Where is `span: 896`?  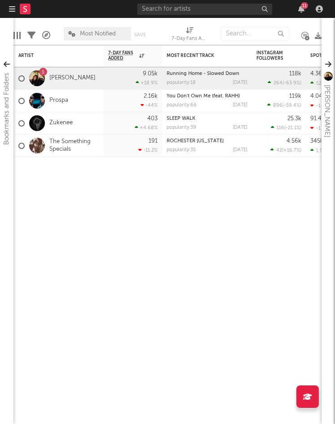
span: 896 is located at coordinates (277, 105).